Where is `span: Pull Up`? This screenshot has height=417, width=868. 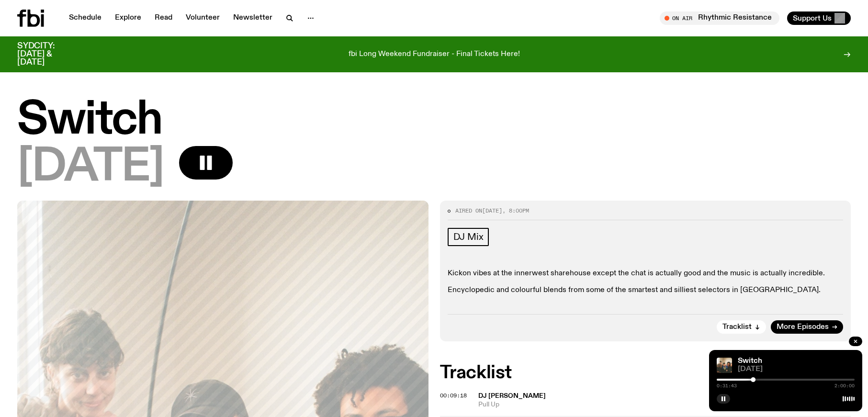 span: Pull Up is located at coordinates (664, 405).